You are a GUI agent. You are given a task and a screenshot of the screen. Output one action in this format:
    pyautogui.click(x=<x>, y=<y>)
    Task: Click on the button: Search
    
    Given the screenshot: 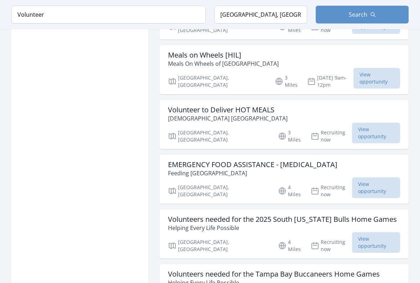 What is the action you would take?
    pyautogui.click(x=362, y=15)
    